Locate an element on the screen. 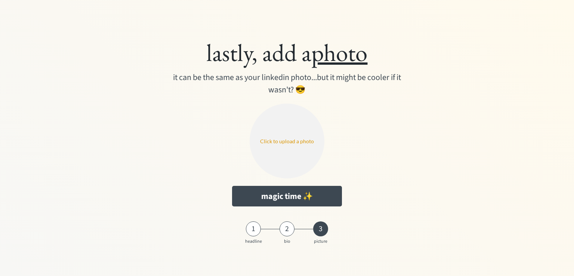  div: 2 is located at coordinates (287, 229).